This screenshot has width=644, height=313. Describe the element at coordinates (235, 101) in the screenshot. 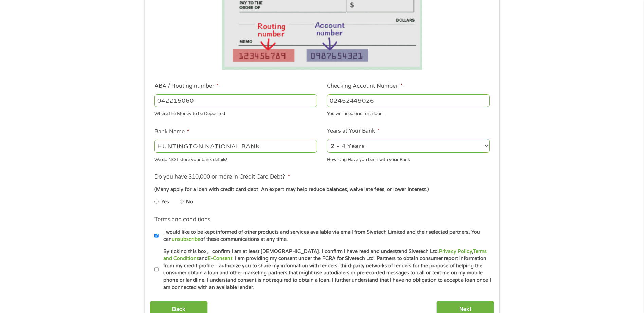

I see `input: 263177916` at that location.